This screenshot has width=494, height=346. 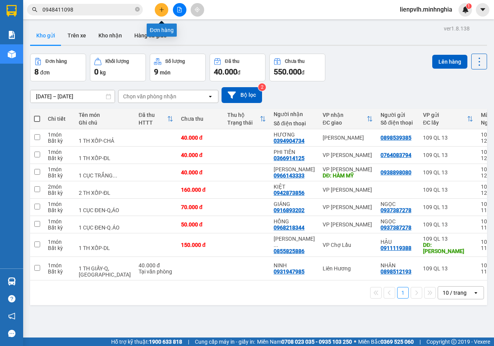 What do you see at coordinates (162, 10) in the screenshot?
I see `span: plus` at bounding box center [162, 10].